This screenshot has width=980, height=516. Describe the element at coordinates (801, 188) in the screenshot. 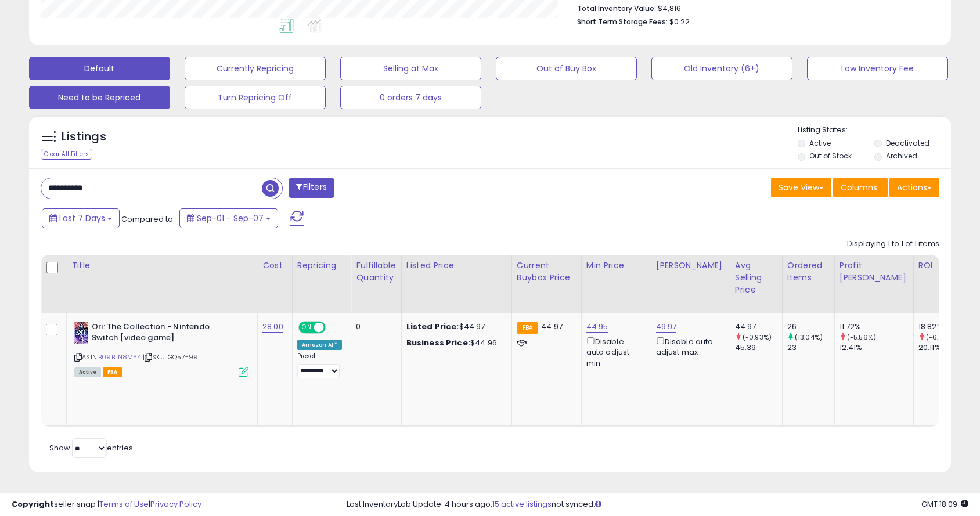

I see `button: Save View` at that location.